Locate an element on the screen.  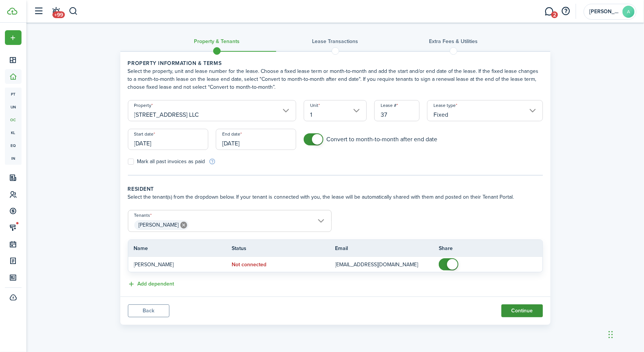
th: Share is located at coordinates (490, 248).